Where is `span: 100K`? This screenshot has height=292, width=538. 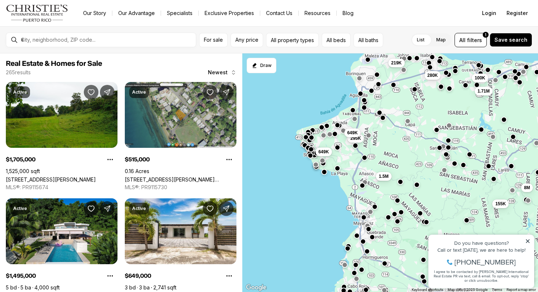 span: 100K is located at coordinates (480, 78).